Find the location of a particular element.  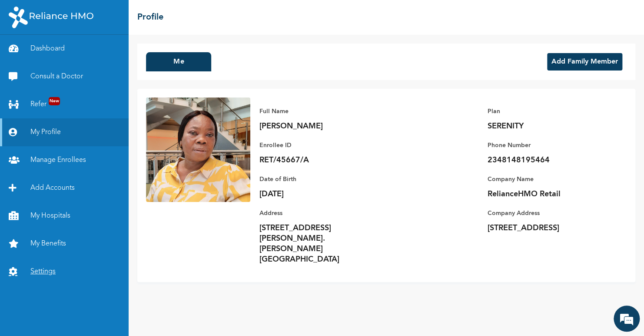

div: Chat with us now is located at coordinates (96, 54).